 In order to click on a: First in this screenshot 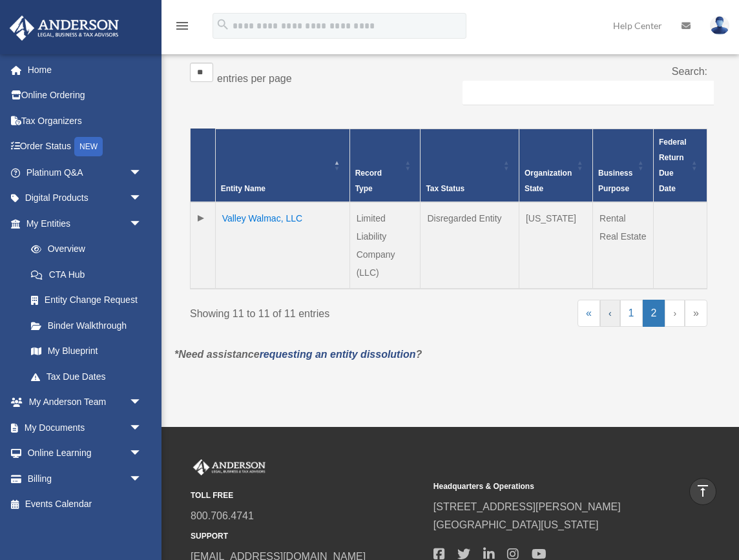, I will do `click(589, 313)`.